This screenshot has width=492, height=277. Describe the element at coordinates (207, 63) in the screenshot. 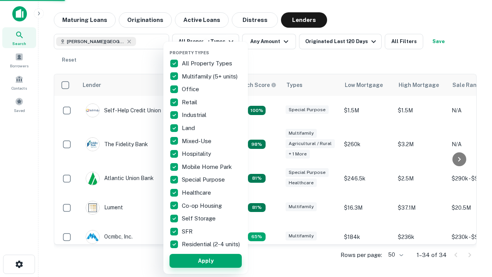

I see `p: All Property Types` at that location.